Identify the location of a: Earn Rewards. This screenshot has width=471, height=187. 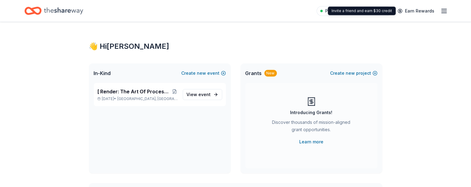
(416, 11).